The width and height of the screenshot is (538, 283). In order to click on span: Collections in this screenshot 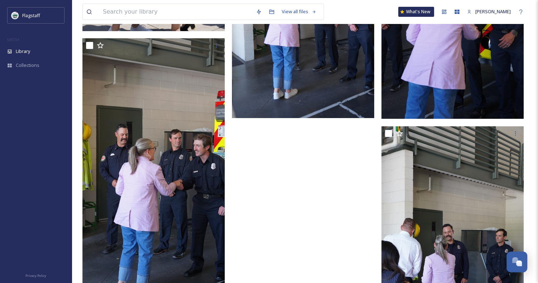, I will do `click(28, 65)`.